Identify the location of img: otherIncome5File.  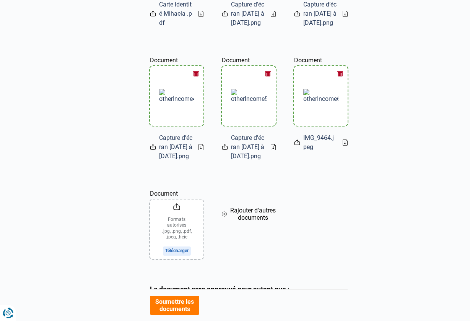
(249, 96).